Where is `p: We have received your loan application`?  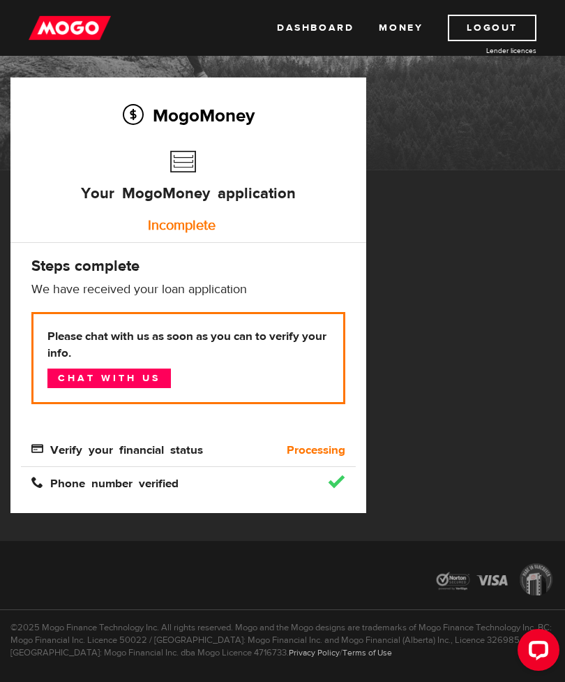 p: We have received your loan application is located at coordinates (188, 290).